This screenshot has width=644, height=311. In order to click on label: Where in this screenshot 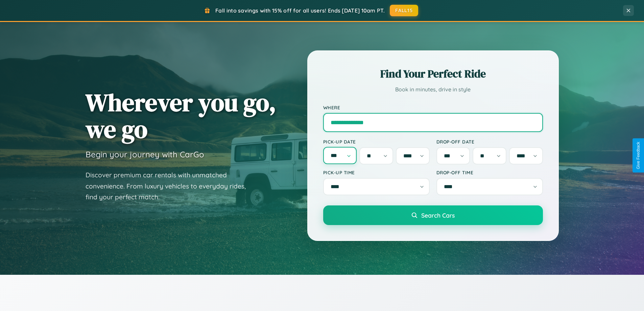, I will do `click(433, 107)`.